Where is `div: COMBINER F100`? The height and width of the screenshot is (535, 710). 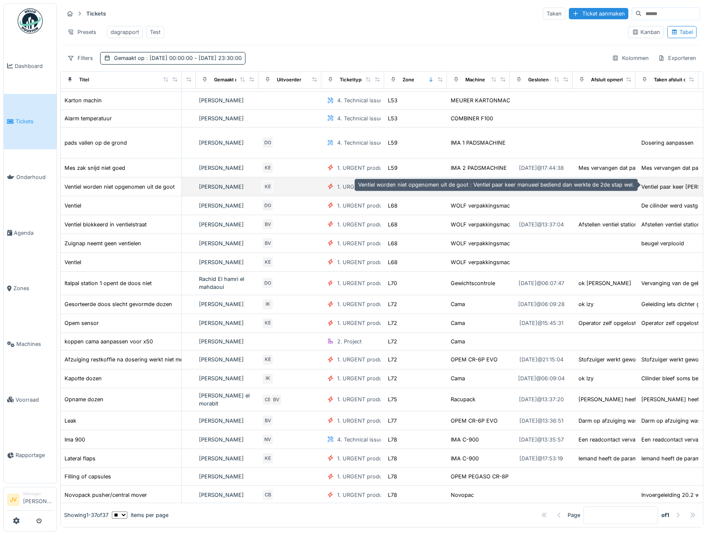
div: COMBINER F100 is located at coordinates (472, 118).